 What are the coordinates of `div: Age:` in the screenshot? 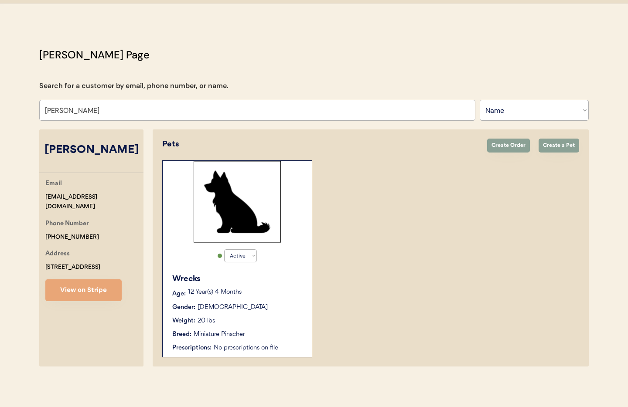 It's located at (179, 294).